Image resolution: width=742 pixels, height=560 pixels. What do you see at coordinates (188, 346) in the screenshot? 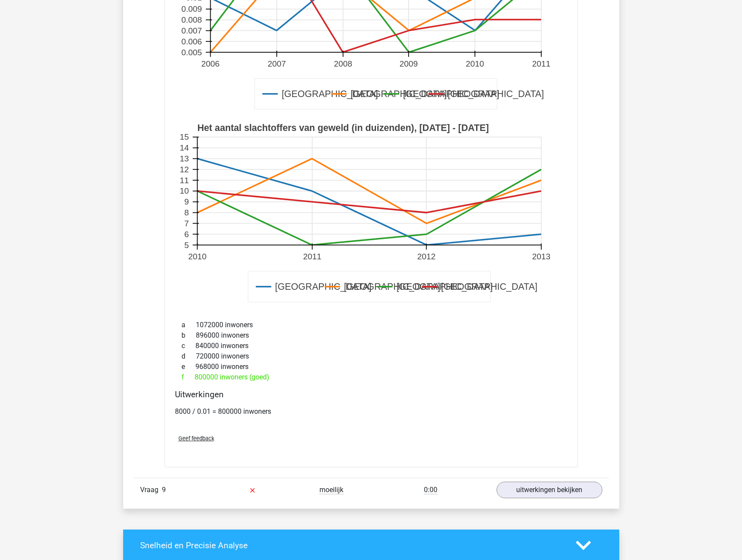
I see `span: c` at bounding box center [188, 346].